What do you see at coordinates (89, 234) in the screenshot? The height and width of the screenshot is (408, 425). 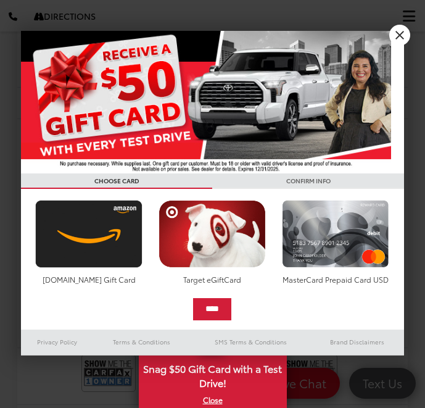 I see `img: amazoncard.png` at bounding box center [89, 234].